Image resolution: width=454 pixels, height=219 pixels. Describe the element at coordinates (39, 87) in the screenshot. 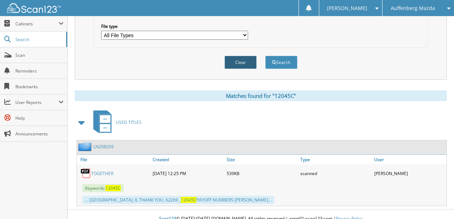

I see `span: Bookmarks` at that location.